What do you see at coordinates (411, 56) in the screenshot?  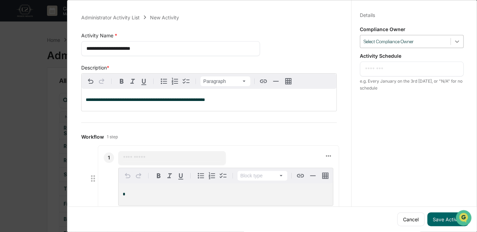 I see `p: Activity Schedule` at bounding box center [411, 56].